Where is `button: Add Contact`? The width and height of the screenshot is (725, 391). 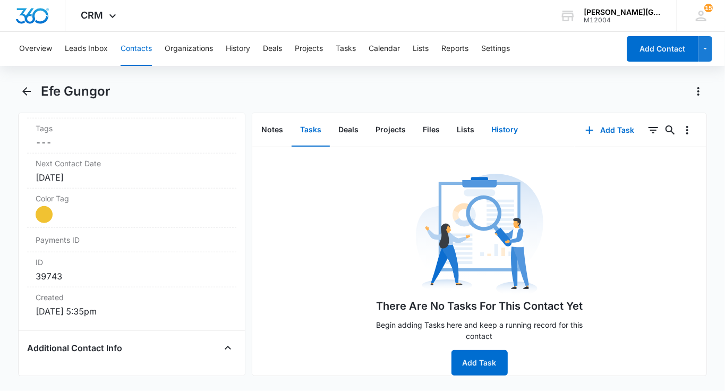 button: Add Contact is located at coordinates (663, 49).